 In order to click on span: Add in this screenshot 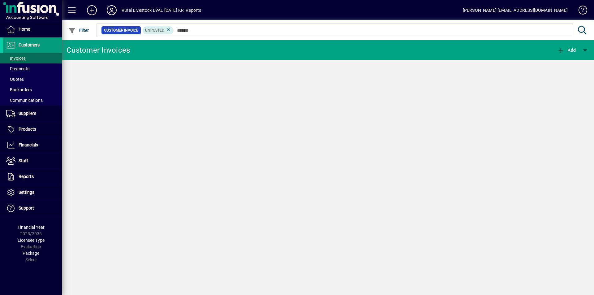, I will do `click(566, 50)`.